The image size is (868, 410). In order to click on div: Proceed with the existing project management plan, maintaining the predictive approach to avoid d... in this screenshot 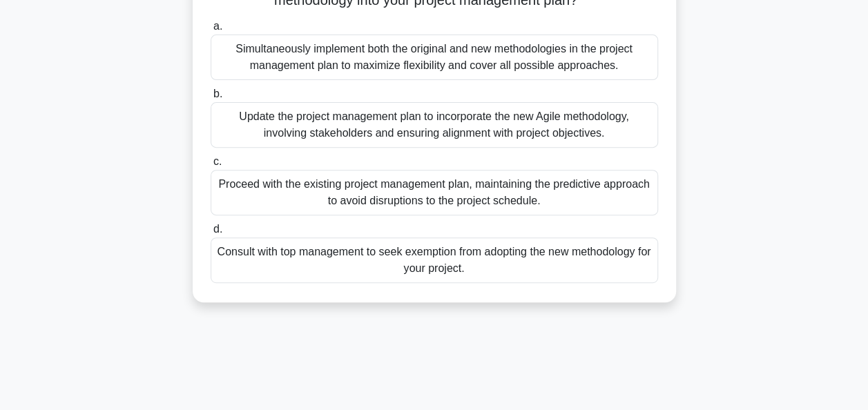, I will do `click(435, 193)`.